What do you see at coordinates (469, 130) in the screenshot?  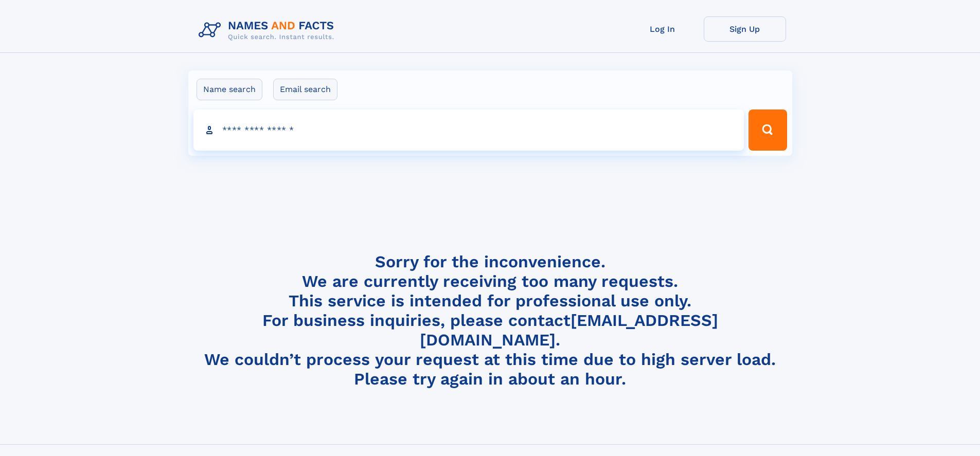 I see `input: search input` at bounding box center [469, 130].